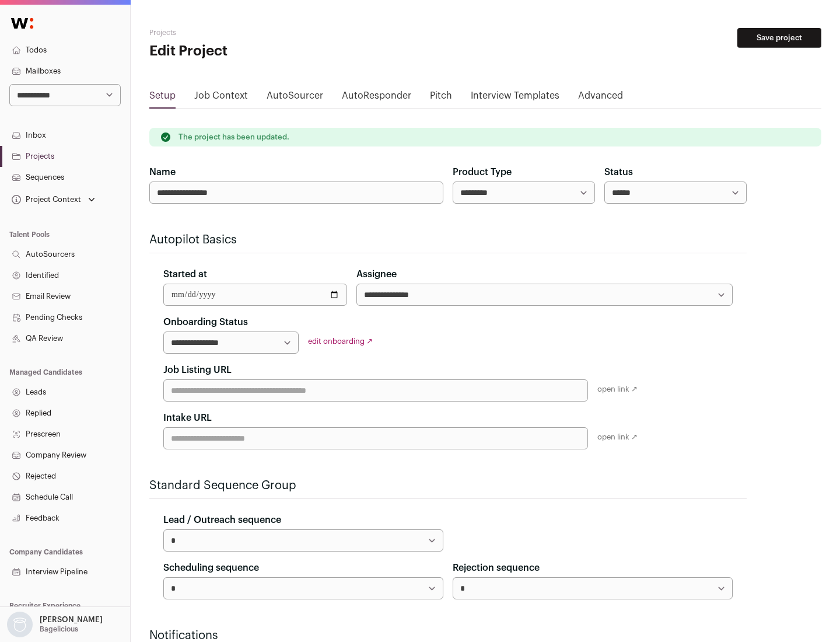  What do you see at coordinates (211, 568) in the screenshot?
I see `label: Scheduling sequence` at bounding box center [211, 568].